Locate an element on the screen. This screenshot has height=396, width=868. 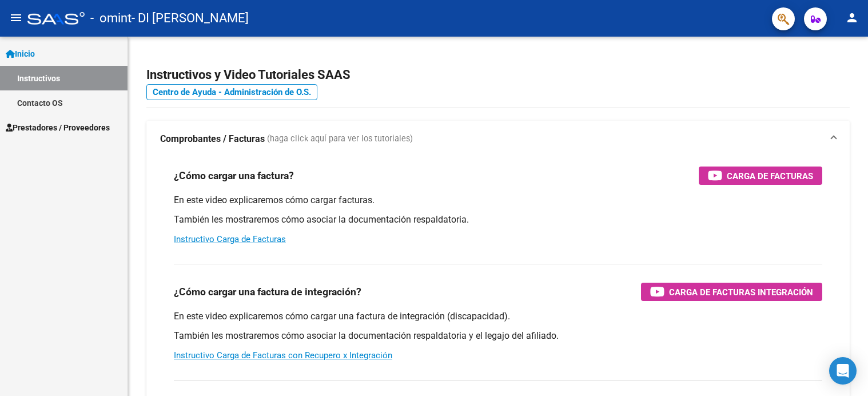
strong: Comprobantes / Facturas is located at coordinates (212, 139).